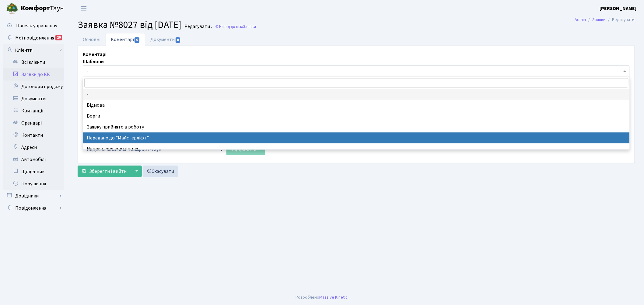  I want to click on a: Коментарі, so click(125, 39).